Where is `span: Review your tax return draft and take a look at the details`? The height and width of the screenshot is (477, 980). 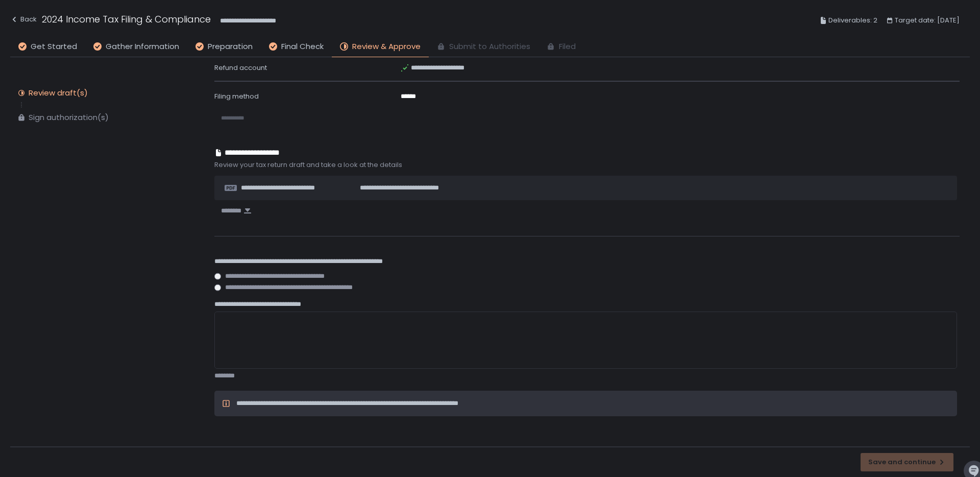 span: Review your tax return draft and take a look at the details is located at coordinates (587, 165).